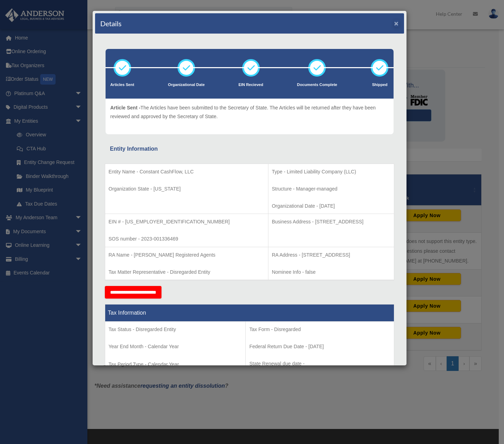 Image resolution: width=504 pixels, height=444 pixels. Describe the element at coordinates (175, 347) in the screenshot. I see `td: Tax Period Type - Calendar Year` at that location.